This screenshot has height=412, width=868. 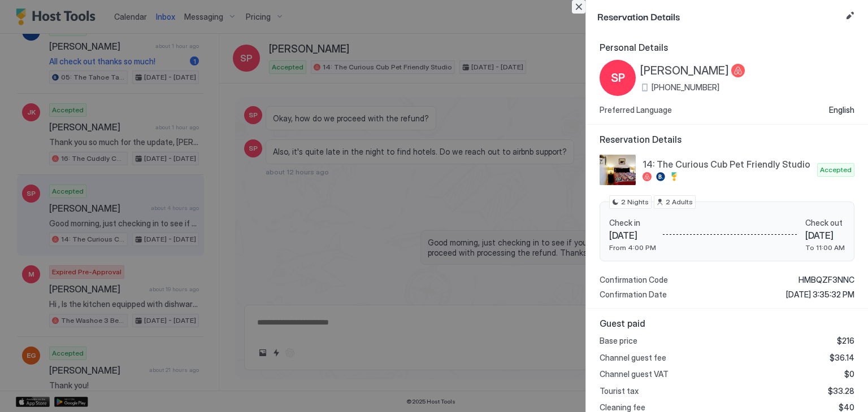 I want to click on span: Tourist tax, so click(x=619, y=391).